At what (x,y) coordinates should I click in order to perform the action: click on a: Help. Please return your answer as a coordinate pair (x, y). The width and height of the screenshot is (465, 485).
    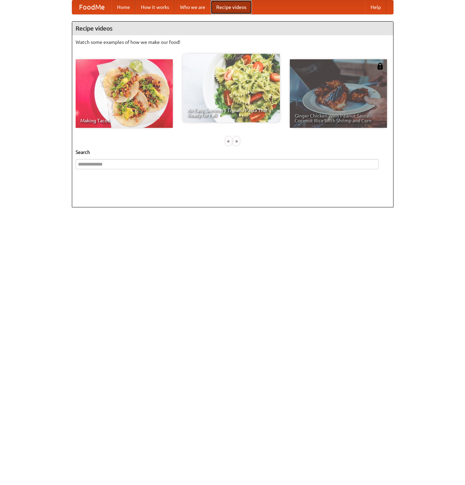
    Looking at the image, I should click on (376, 7).